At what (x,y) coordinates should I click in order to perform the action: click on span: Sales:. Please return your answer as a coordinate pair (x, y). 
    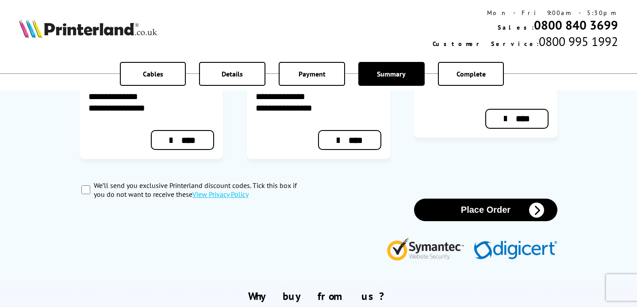
    Looking at the image, I should click on (515, 27).